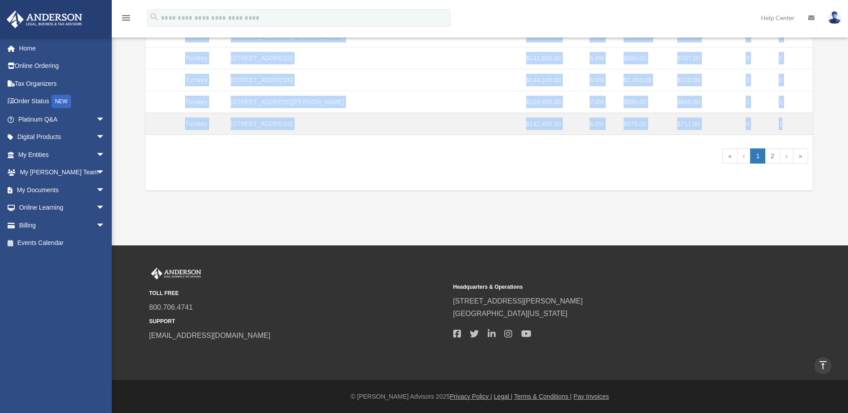  Describe the element at coordinates (800, 156) in the screenshot. I see `a: last page` at that location.